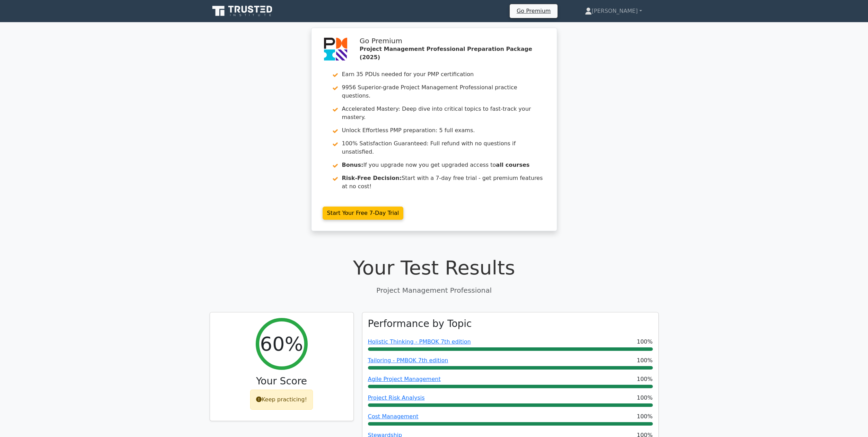 The width and height of the screenshot is (868, 437). I want to click on a: Go Premium, so click(533, 11).